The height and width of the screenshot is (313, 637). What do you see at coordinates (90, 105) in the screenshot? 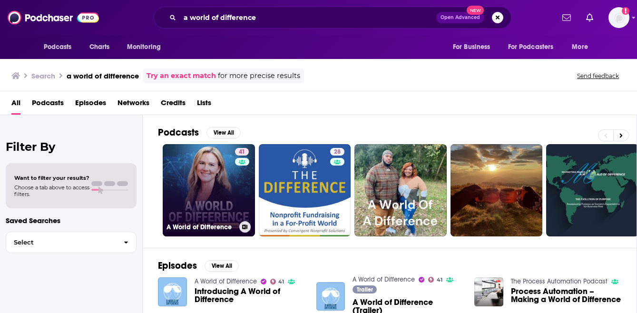
I see `a: Episodes` at bounding box center [90, 105].